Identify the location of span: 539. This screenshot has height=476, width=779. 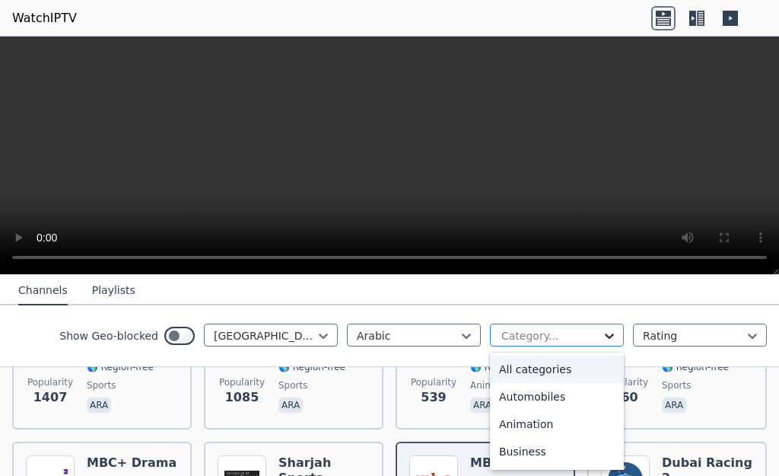
(433, 397).